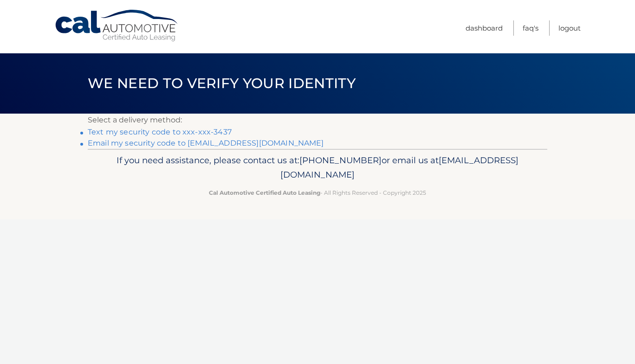  What do you see at coordinates (265, 192) in the screenshot?
I see `strong: Cal Automotive Certified Auto Leasing` at bounding box center [265, 192].